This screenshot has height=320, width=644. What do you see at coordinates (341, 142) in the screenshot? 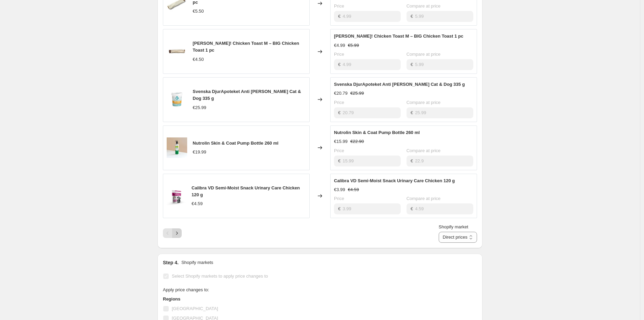
I see `div: €15.99` at bounding box center [341, 142].